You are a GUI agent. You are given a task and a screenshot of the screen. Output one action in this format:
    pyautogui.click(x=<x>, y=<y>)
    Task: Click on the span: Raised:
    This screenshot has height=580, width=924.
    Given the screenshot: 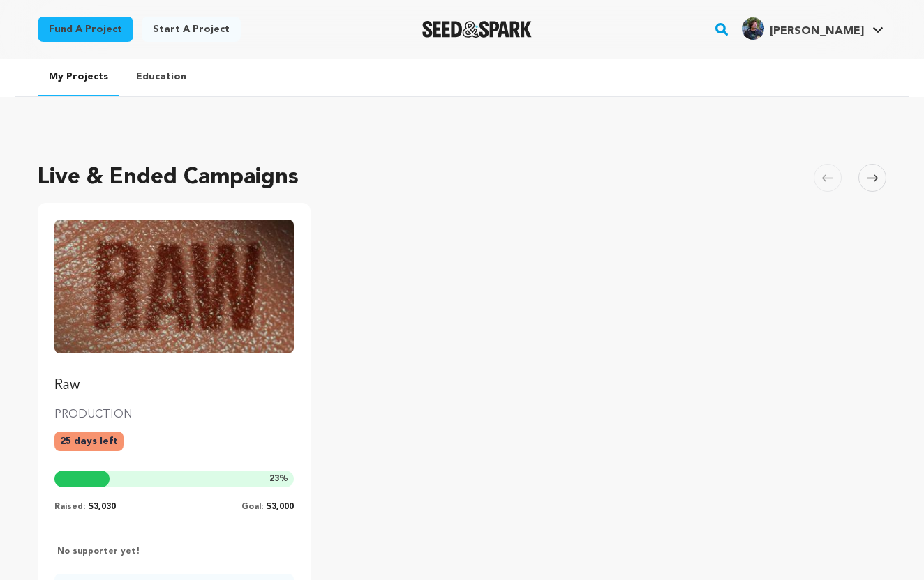 What is the action you would take?
    pyautogui.click(x=70, y=507)
    